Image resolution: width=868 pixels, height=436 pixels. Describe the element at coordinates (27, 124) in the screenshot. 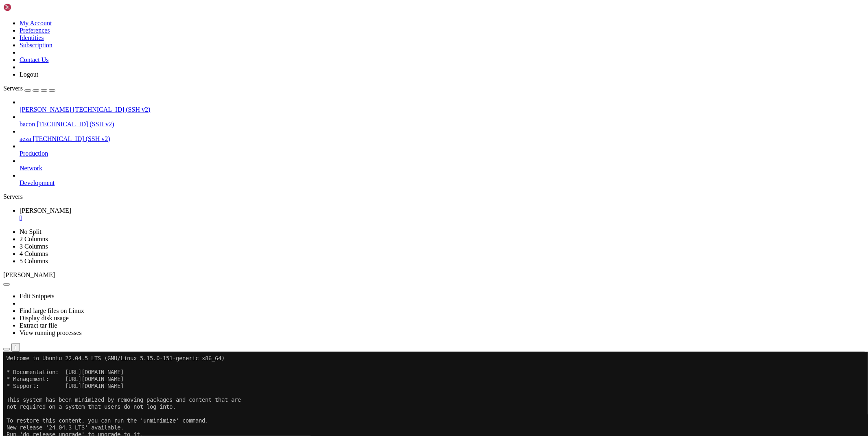

I see `span: bacon` at that location.